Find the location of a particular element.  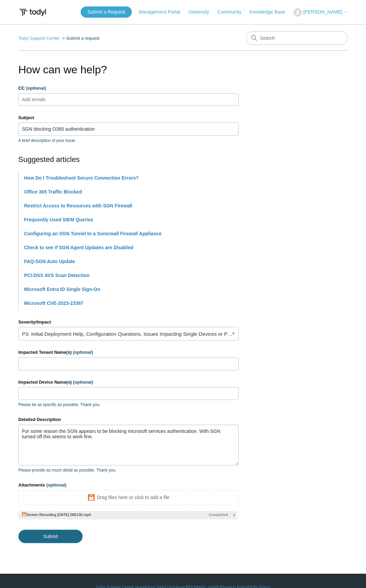

a: Check to see if SGN Agent Updates are Disabled is located at coordinates (78, 247).